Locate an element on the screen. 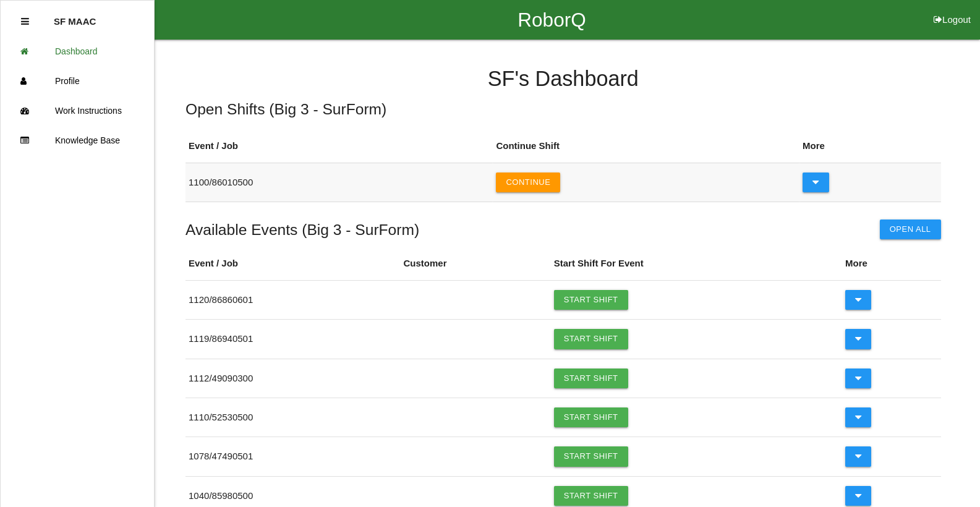  button: Continue is located at coordinates (528, 182).